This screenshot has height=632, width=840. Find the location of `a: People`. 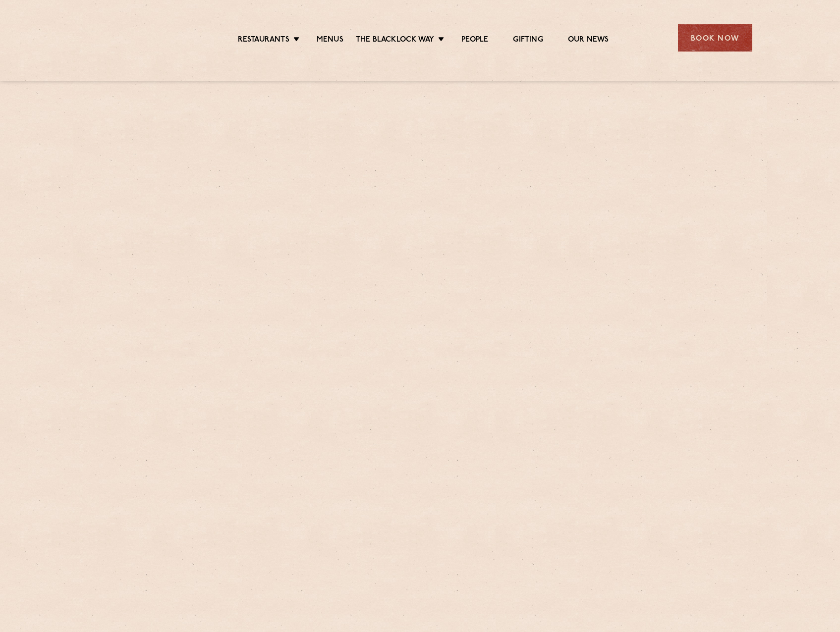

a: People is located at coordinates (475, 40).